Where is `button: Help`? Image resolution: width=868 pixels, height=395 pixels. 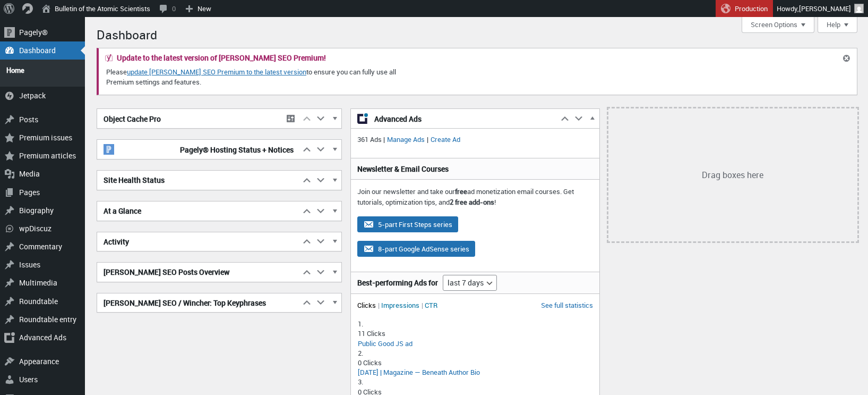 button: Help is located at coordinates (837, 25).